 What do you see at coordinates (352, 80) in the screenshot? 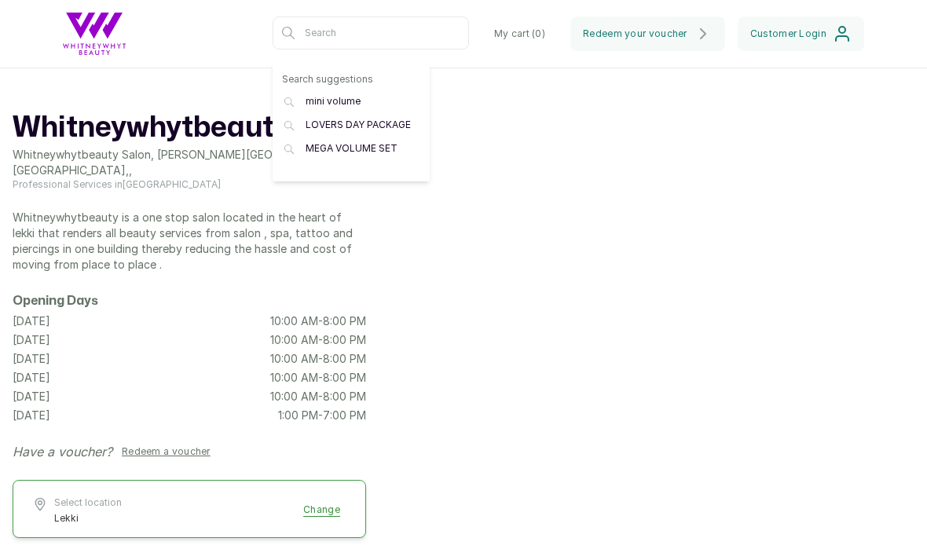
I see `p: Search suggestions` at bounding box center [352, 80].